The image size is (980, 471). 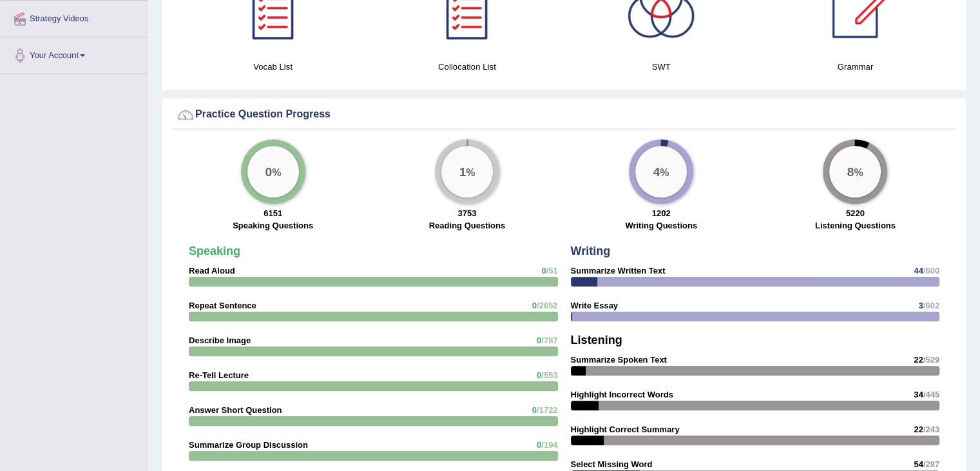 I want to click on big: 0, so click(x=268, y=171).